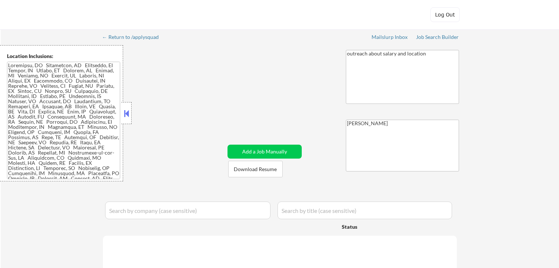  I want to click on div: ← Return to /applysquad, so click(134, 37).